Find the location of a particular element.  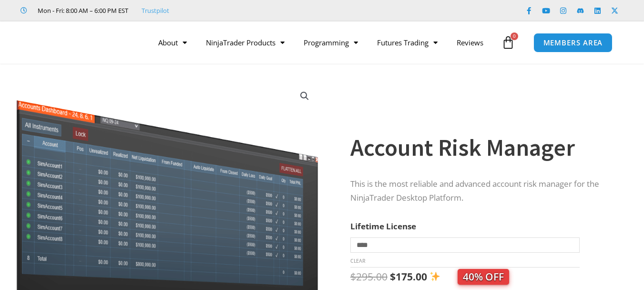

label: Lifetime License is located at coordinates (383, 226).